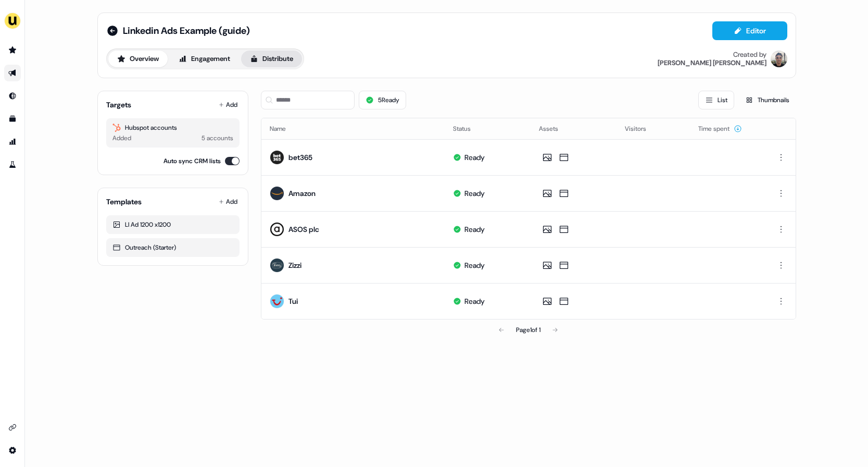 The height and width of the screenshot is (467, 868). What do you see at coordinates (12, 96) in the screenshot?
I see `a: Go to Inbound` at bounding box center [12, 96].